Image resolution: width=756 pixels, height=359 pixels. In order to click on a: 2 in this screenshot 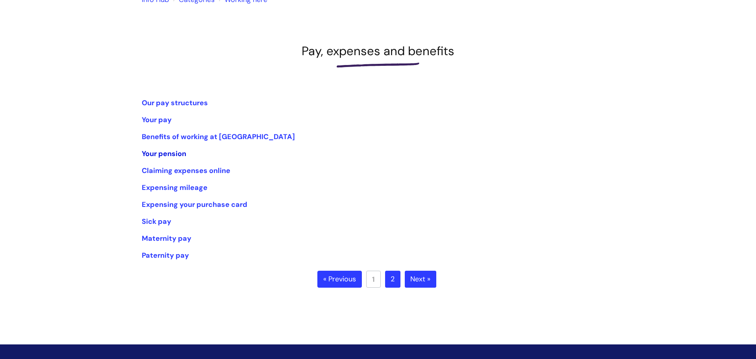, I will do `click(392, 279)`.